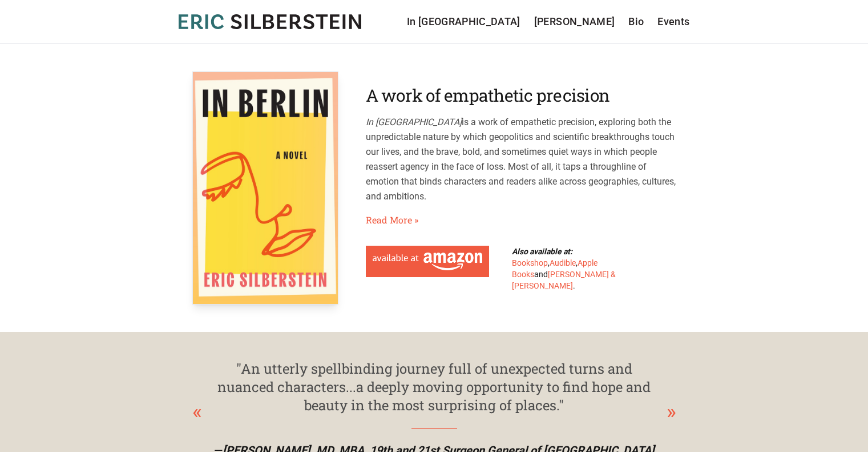 The image size is (868, 452). I want to click on div: Previous slide, so click(197, 412).